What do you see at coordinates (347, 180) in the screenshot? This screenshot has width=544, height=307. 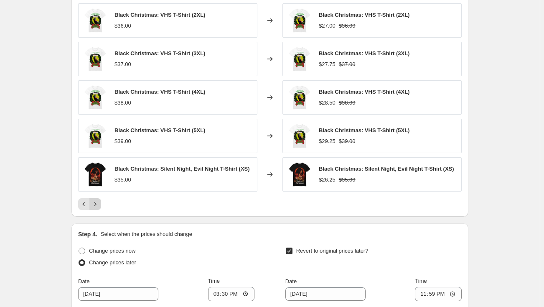 I see `strike: $35.00` at bounding box center [347, 180].